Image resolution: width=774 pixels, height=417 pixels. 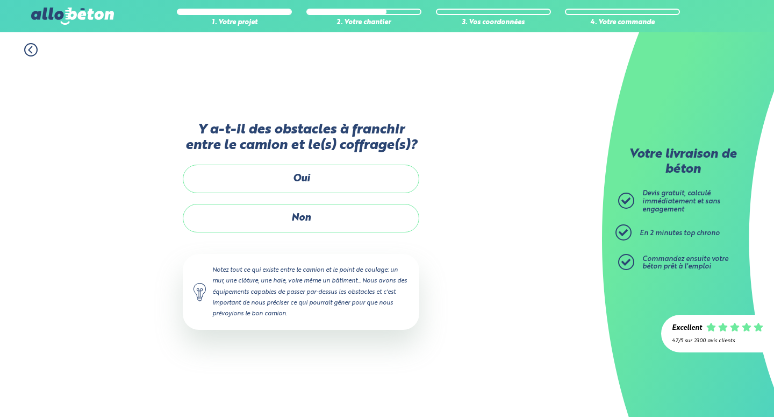 What do you see at coordinates (301, 178) in the screenshot?
I see `label: Oui` at bounding box center [301, 178].